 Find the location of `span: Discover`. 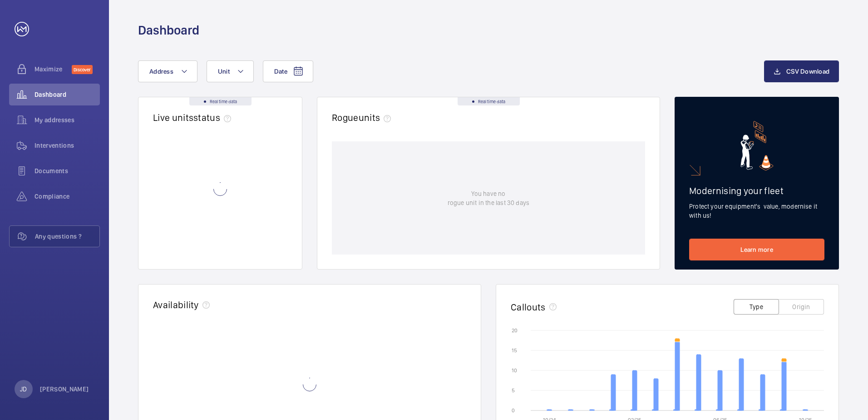

span: Discover is located at coordinates (82, 69).